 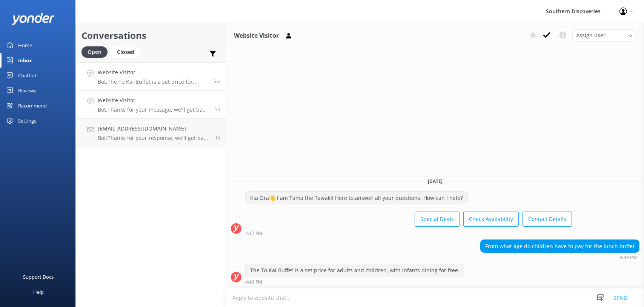 What do you see at coordinates (604, 35) in the screenshot?
I see `div: Assign User` at bounding box center [604, 35].